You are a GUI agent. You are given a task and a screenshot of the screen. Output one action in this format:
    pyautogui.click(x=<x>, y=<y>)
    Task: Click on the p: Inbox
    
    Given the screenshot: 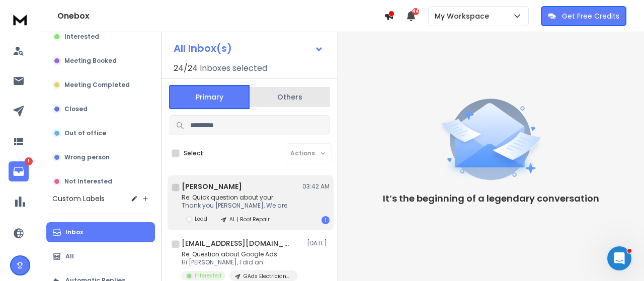 What is the action you would take?
    pyautogui.click(x=74, y=232)
    